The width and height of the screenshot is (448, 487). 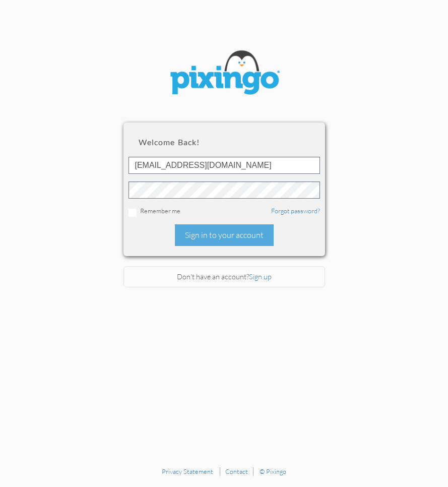 I want to click on input: ID or Email, so click(x=225, y=165).